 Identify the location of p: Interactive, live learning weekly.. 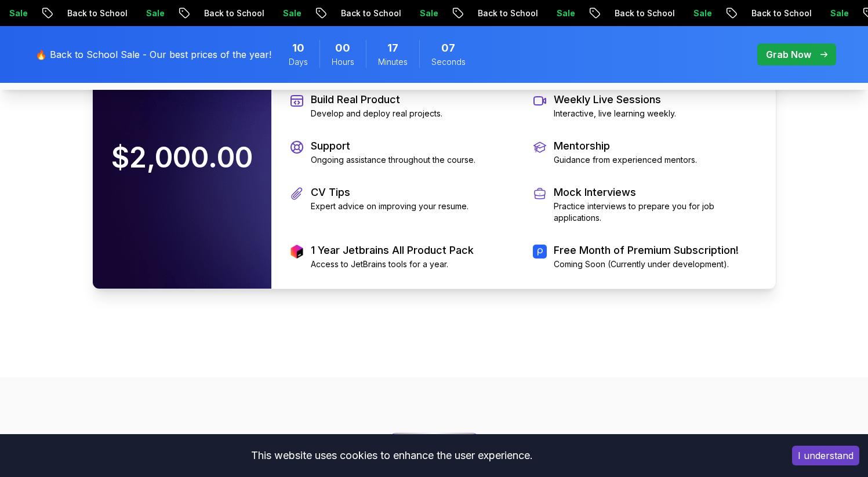
(614, 114).